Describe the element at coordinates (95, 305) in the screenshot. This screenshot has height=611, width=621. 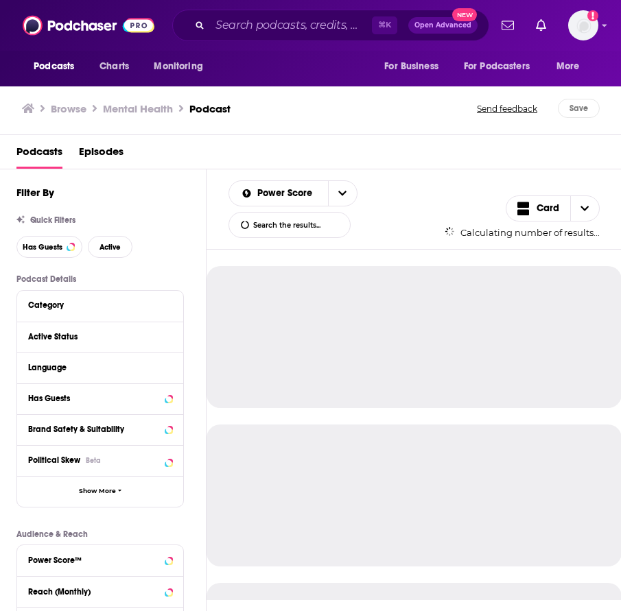
I see `div: Category` at that location.